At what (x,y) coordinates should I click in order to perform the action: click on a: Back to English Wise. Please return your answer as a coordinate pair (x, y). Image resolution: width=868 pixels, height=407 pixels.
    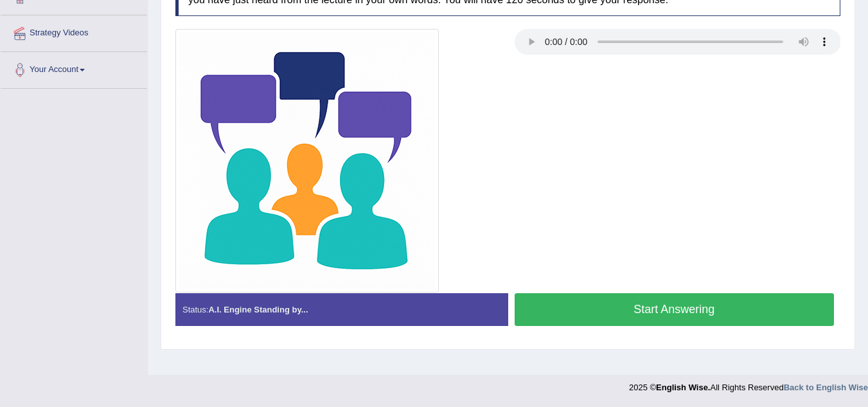
    Looking at the image, I should click on (826, 387).